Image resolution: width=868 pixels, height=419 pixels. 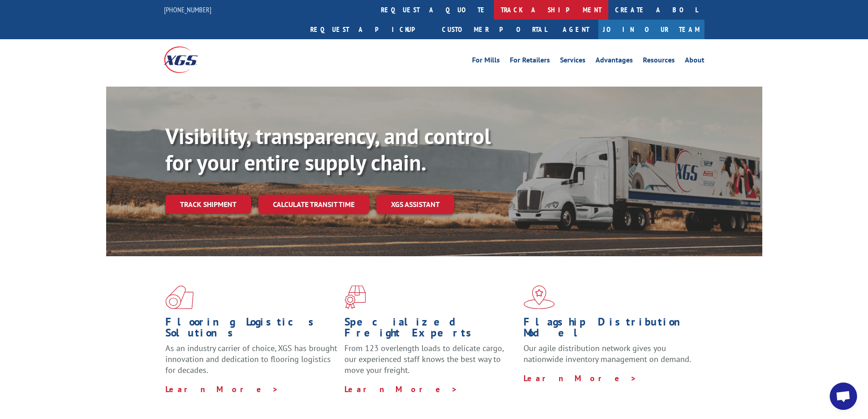 I want to click on img: xgs-icon-flagship-distribution-model-red, so click(x=539, y=297).